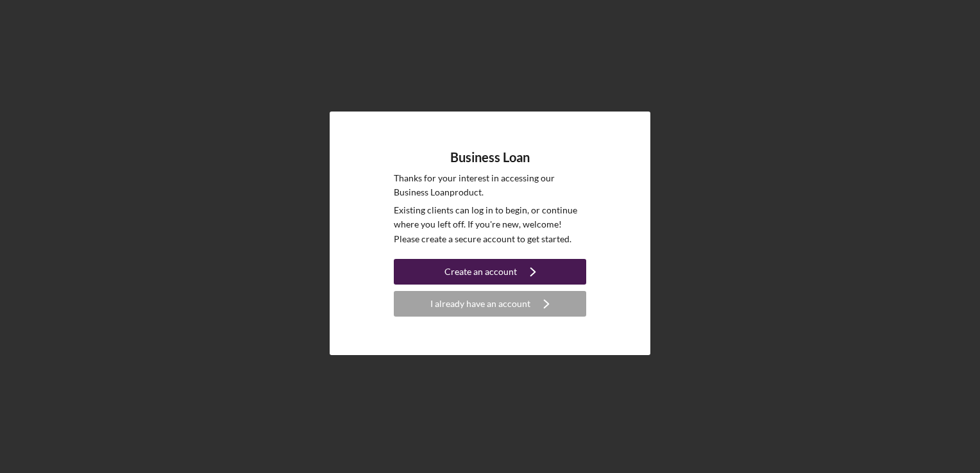 The width and height of the screenshot is (980, 473). Describe the element at coordinates (490, 272) in the screenshot. I see `button: Create an account` at that location.